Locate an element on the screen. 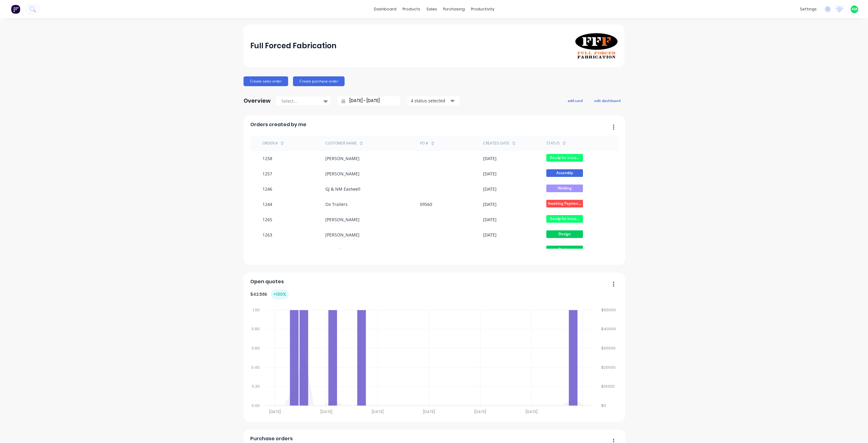  div: Order # is located at coordinates (270, 144).